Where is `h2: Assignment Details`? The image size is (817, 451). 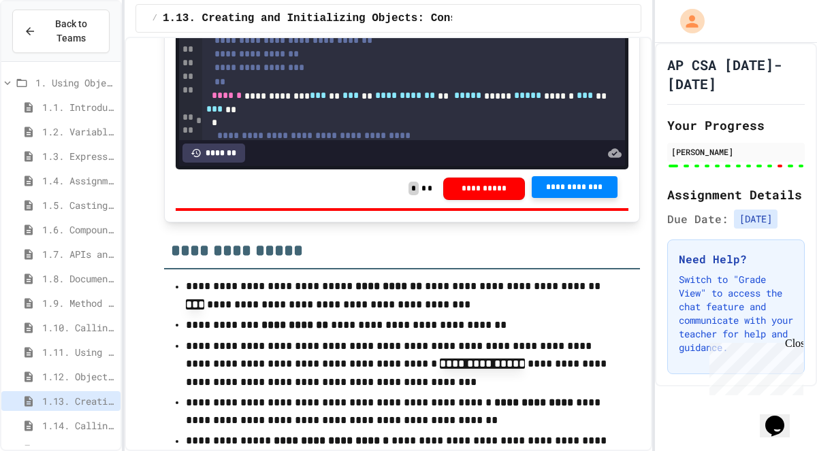
h2: Assignment Details is located at coordinates (736, 195).